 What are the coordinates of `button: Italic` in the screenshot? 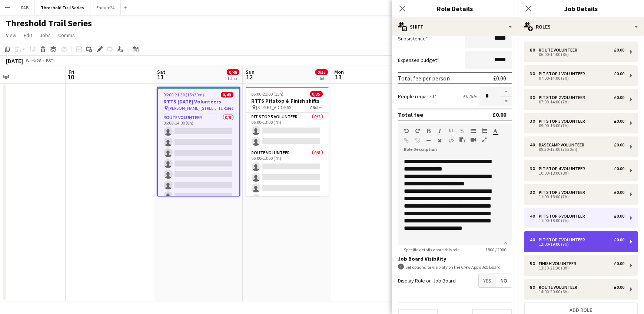 It's located at (440, 131).